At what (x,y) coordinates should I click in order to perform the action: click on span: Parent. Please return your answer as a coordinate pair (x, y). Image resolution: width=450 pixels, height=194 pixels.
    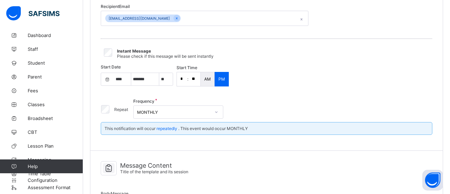
    Looking at the image, I should click on (55, 77).